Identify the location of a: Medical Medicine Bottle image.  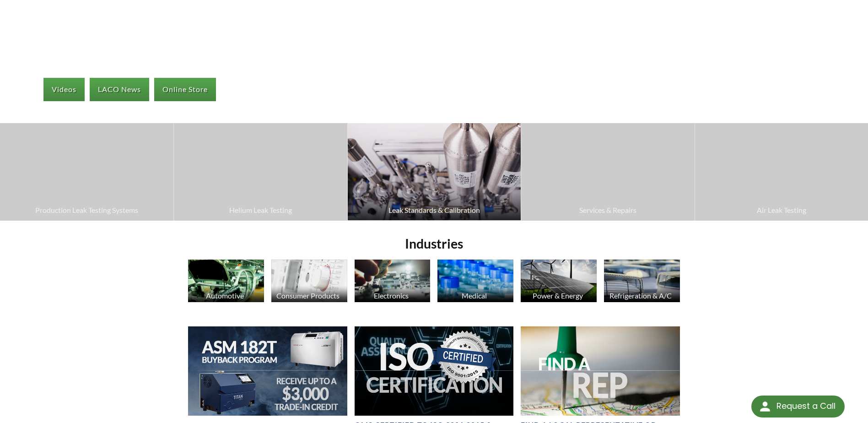
(475, 282).